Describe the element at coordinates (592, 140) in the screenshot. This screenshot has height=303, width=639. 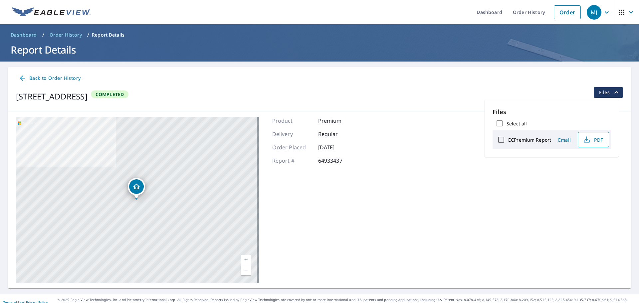
I see `span: PDF` at that location.